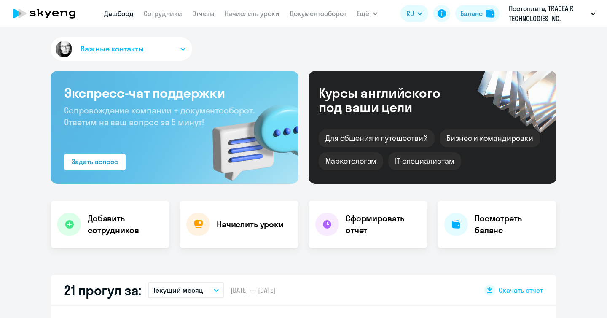  Describe the element at coordinates (512, 224) in the screenshot. I see `h4: Посмотреть баланс` at that location.